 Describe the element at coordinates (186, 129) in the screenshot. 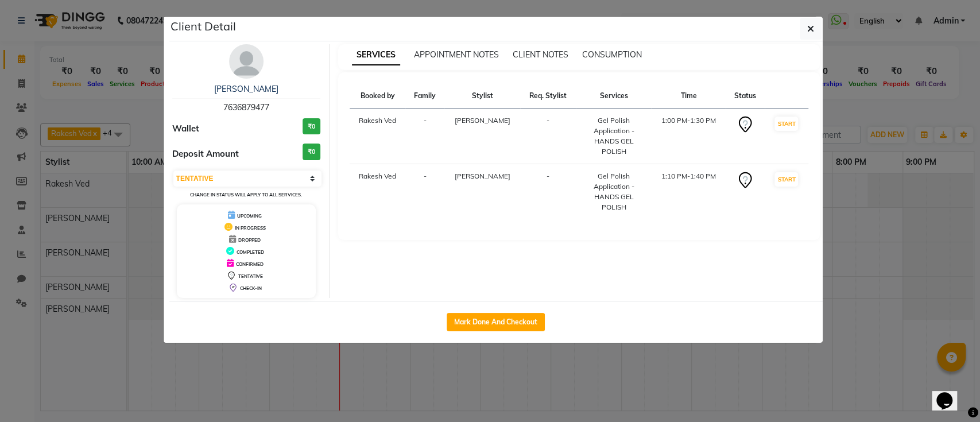

I see `span: Wallet` at that location.